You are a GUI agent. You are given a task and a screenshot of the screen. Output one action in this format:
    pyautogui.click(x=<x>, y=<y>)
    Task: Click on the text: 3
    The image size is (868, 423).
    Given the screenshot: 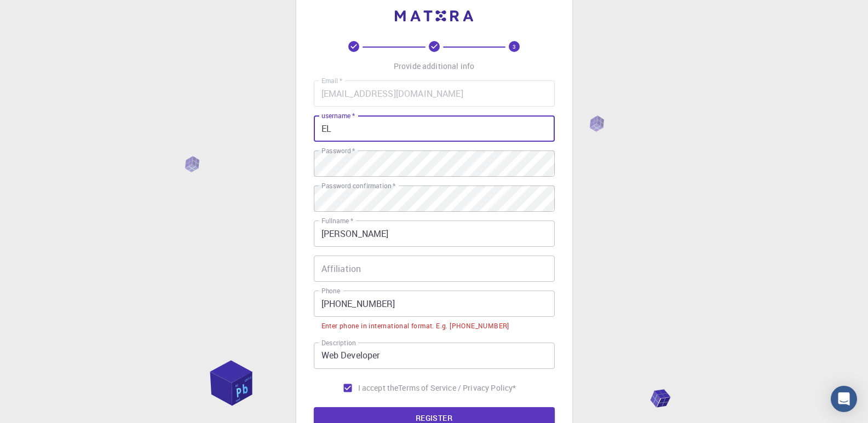 What is the action you would take?
    pyautogui.click(x=514, y=46)
    